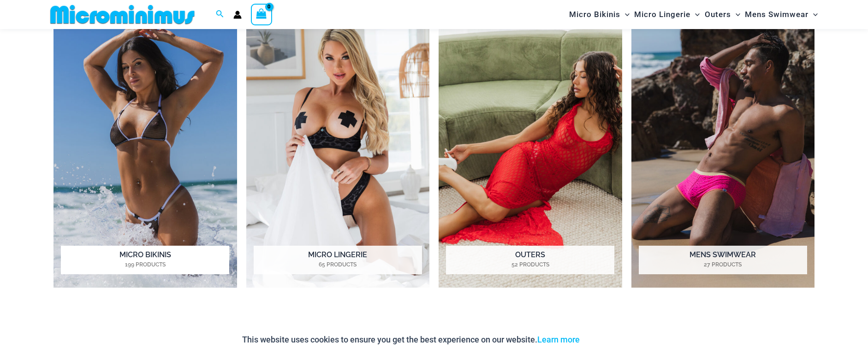 The height and width of the screenshot is (360, 868). What do you see at coordinates (411, 340) in the screenshot?
I see `p: This website uses cookies to ensure you get the best experience on our website.` at bounding box center [411, 340].